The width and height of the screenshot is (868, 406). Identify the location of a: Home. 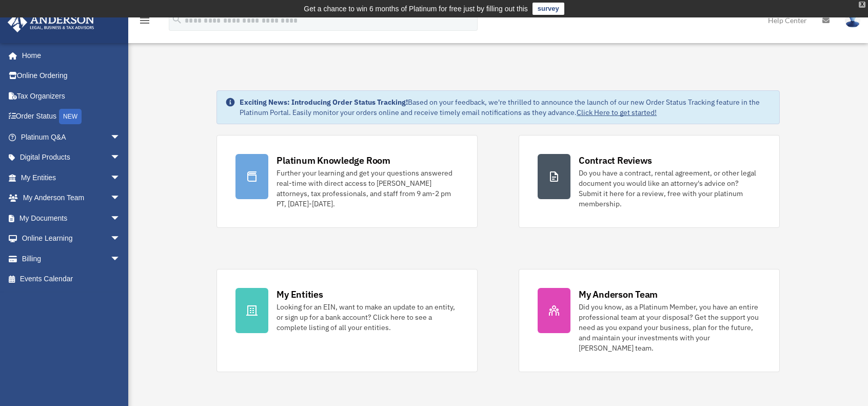
(69, 56).